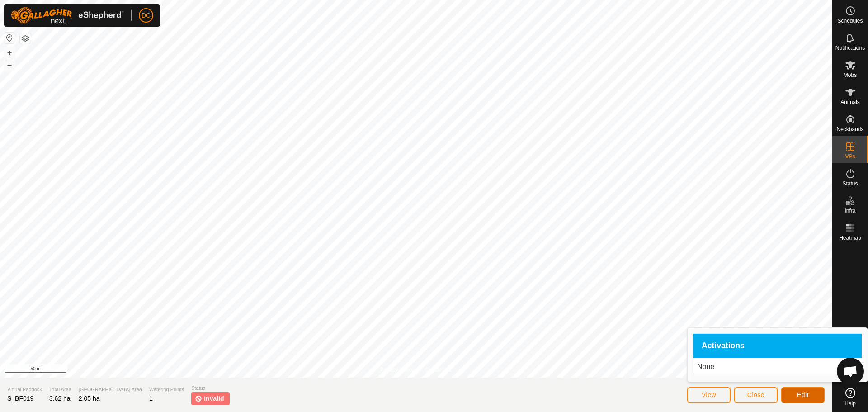 Image resolution: width=868 pixels, height=412 pixels. What do you see at coordinates (709, 395) in the screenshot?
I see `button: View` at bounding box center [709, 395].